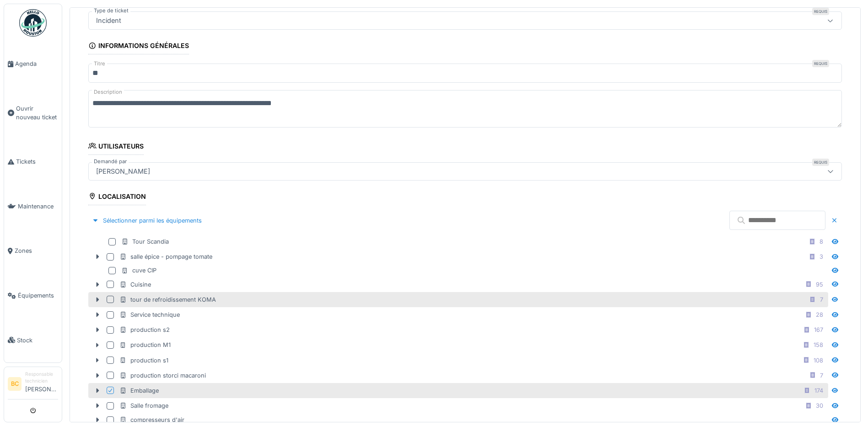 Image resolution: width=868 pixels, height=426 pixels. I want to click on a: Stock, so click(33, 340).